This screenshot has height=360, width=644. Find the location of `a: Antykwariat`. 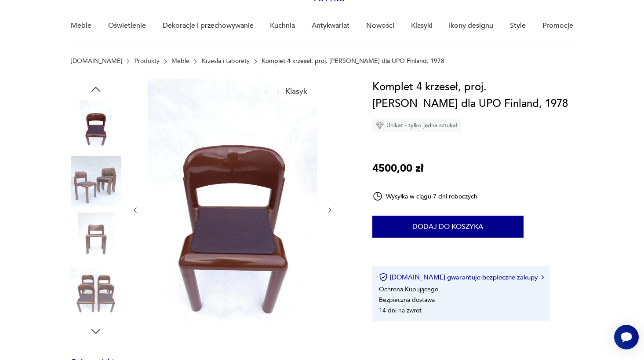

a: Antykwariat is located at coordinates (330, 26).